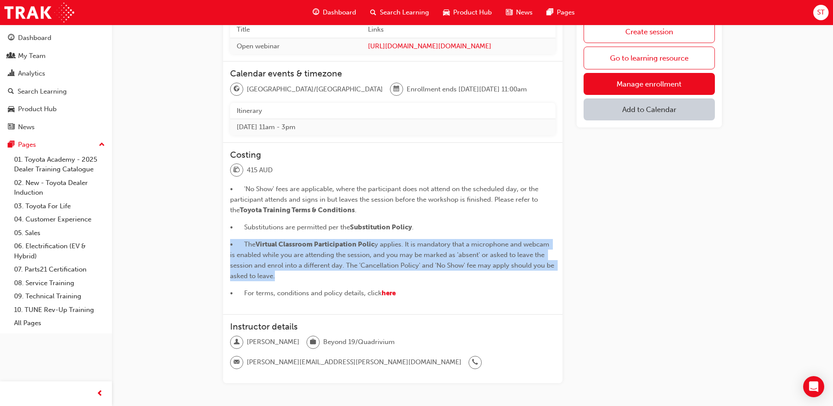 The height and width of the screenshot is (406, 833). I want to click on button: ST, so click(821, 12).